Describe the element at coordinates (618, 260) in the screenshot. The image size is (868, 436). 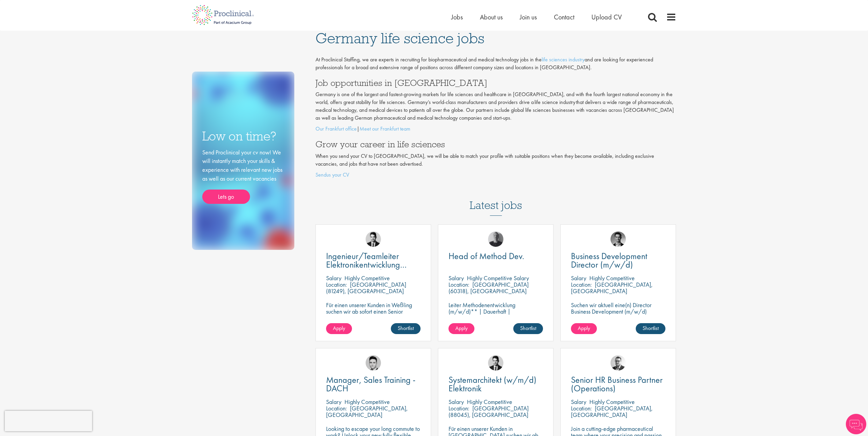
I see `a: Business Development Director (m/w/d)` at that location.